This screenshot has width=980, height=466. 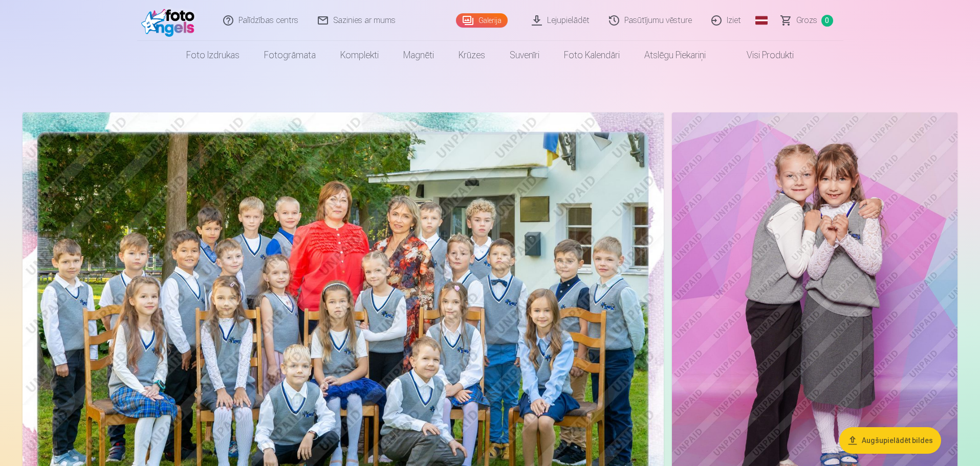 What do you see at coordinates (591, 55) in the screenshot?
I see `a: Foto kalendāri` at bounding box center [591, 55].